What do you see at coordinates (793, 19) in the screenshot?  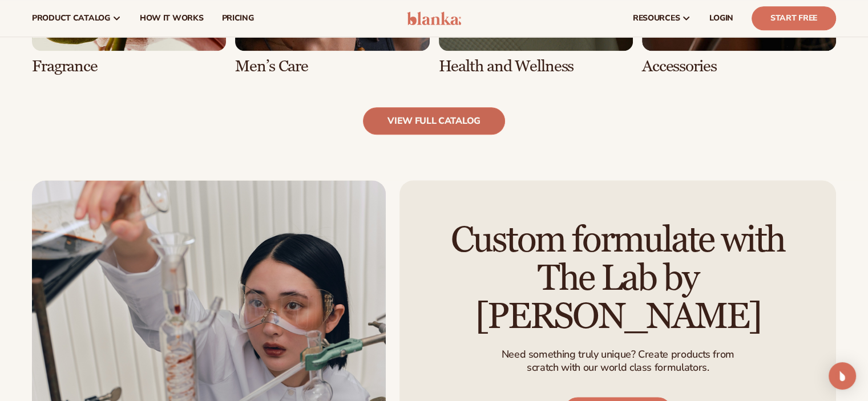 I see `a: Start Free` at bounding box center [793, 19].